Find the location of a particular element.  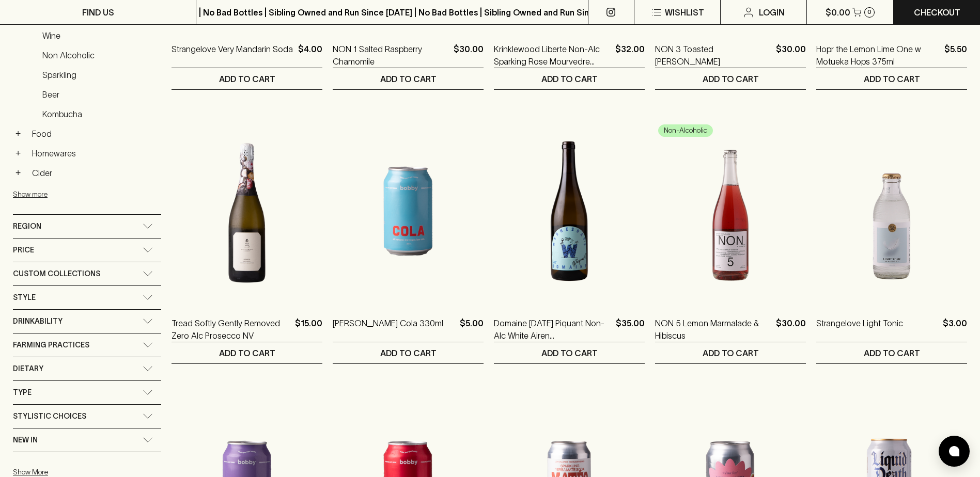

span: Custom Collections is located at coordinates (56, 274).